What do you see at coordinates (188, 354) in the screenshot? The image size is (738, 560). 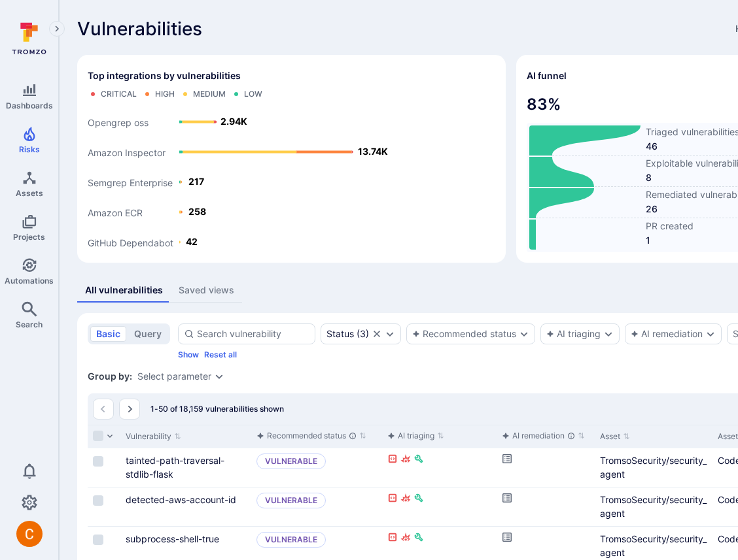 I see `button: Show` at bounding box center [188, 354].